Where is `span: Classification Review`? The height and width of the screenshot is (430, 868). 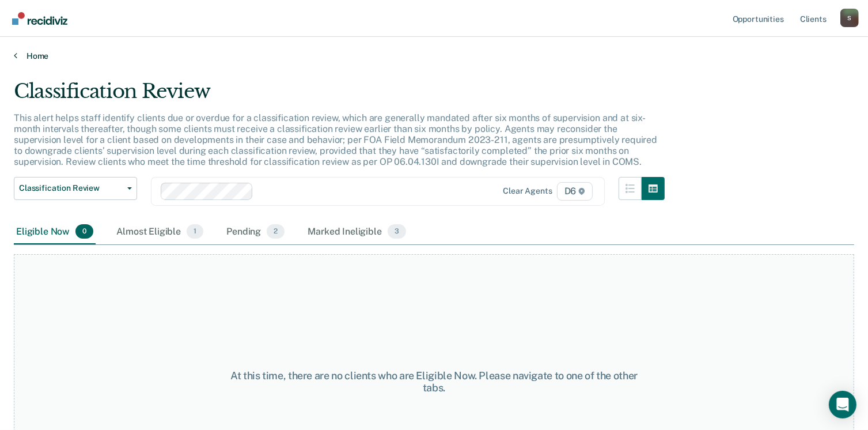
span: Classification Review is located at coordinates (71, 188).